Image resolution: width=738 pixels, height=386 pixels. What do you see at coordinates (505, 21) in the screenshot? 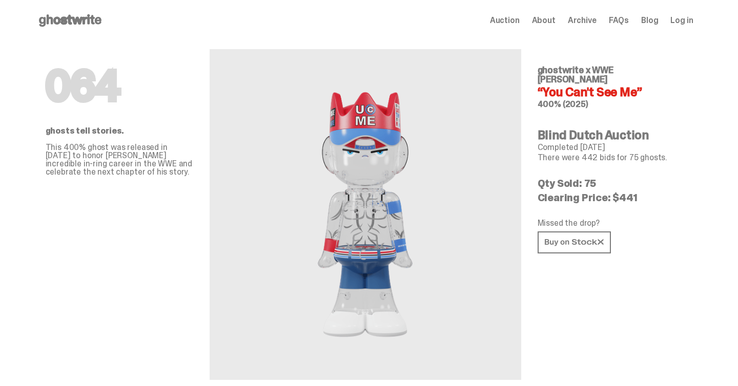
I see `a: Auction` at bounding box center [505, 21].